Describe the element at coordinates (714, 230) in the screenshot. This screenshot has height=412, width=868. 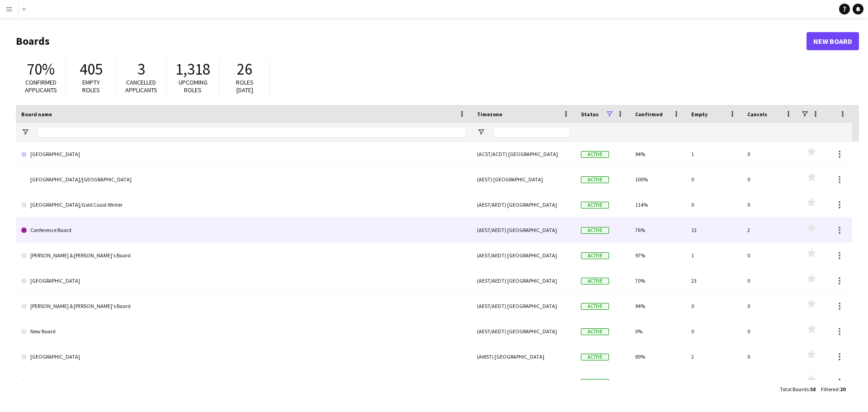
I see `div: 13` at that location.